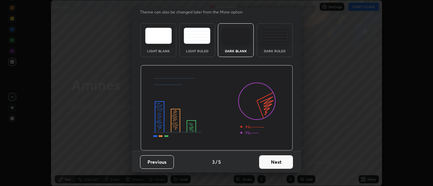  I want to click on div: Dark Ruled, so click(274, 51).